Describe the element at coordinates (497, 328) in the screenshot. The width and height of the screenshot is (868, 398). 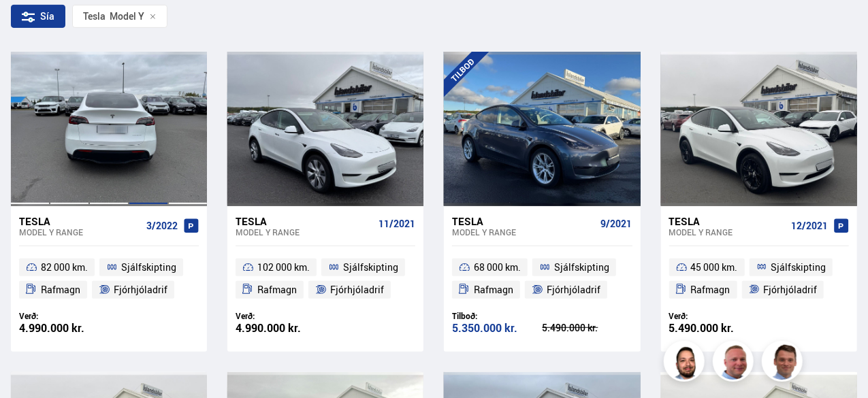
I see `div: 5.350.000 kr.` at that location.